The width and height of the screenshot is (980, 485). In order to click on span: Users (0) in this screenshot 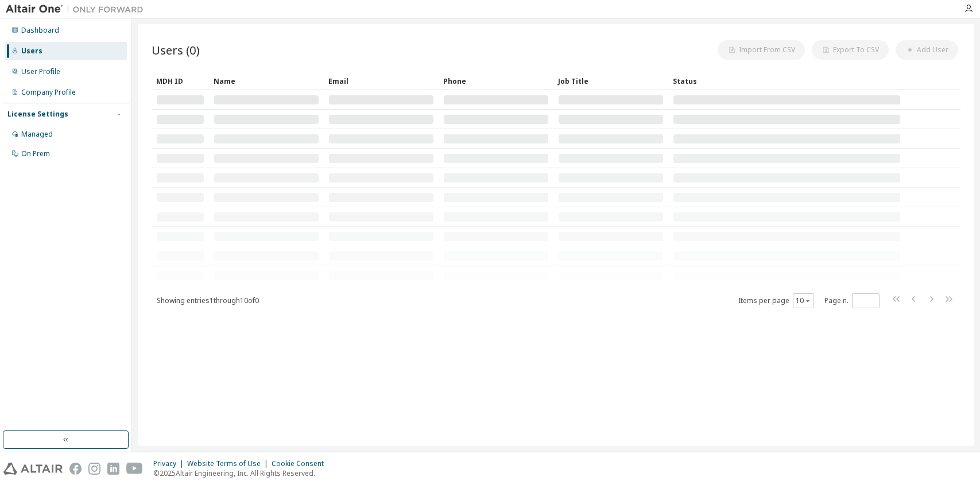, I will do `click(176, 50)`.